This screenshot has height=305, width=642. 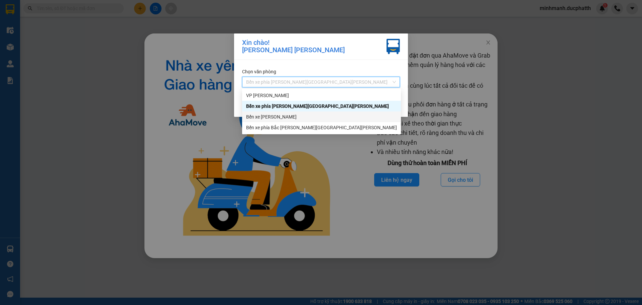 What do you see at coordinates (321, 127) in the screenshot?
I see `div: Bến xe phía Bắc Thanh Hóa` at bounding box center [321, 127].